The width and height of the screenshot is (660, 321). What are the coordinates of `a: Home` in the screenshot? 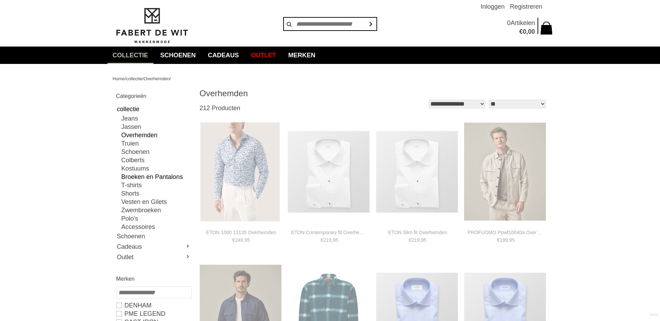 It's located at (119, 79).